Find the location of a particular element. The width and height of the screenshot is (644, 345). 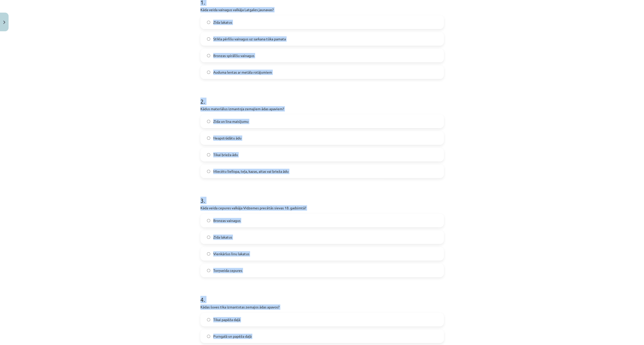

span: Miecētu liellopa, teļa, kazas, aitas vai brieža ādu is located at coordinates (251, 171).